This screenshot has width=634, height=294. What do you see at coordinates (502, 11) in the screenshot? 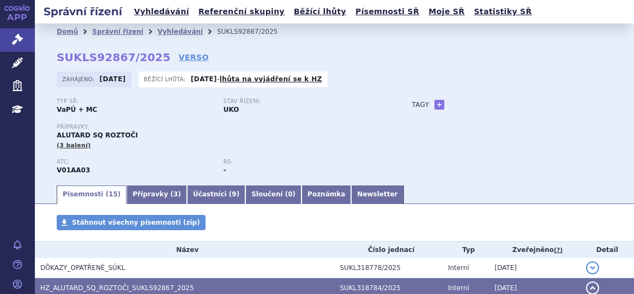
I see `a: Statistiky SŘ` at bounding box center [502, 11].